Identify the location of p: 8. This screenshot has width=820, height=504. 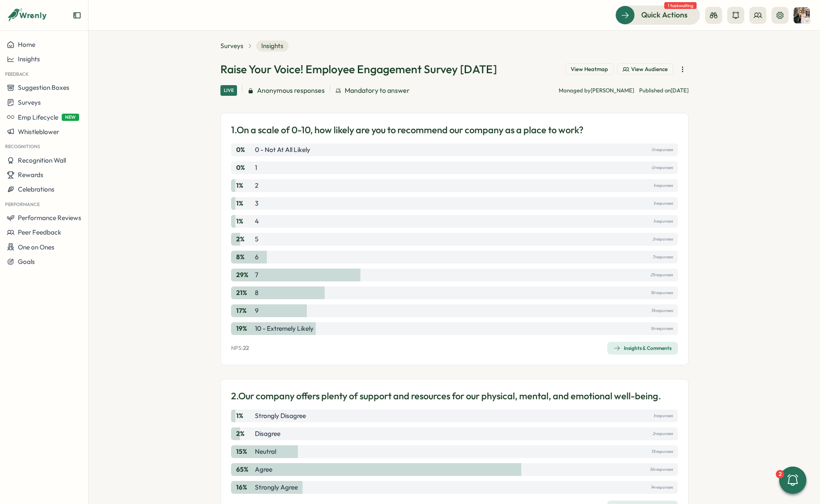
(256, 293).